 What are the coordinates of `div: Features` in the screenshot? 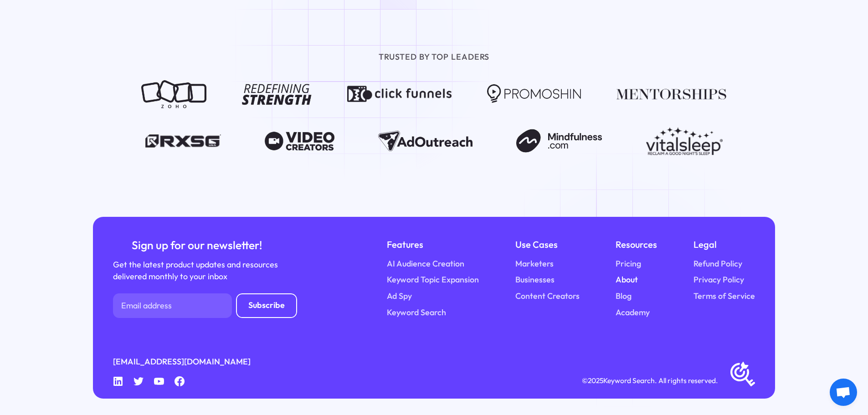 It's located at (433, 244).